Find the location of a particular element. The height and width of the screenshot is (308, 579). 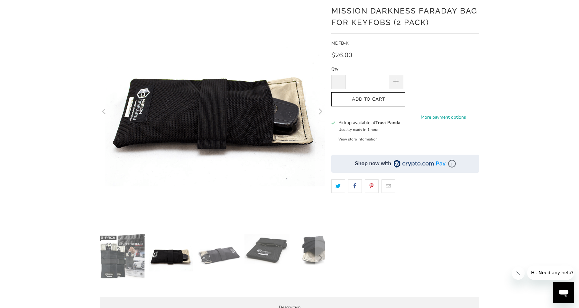

a: Email this to a friend is located at coordinates (388, 186).